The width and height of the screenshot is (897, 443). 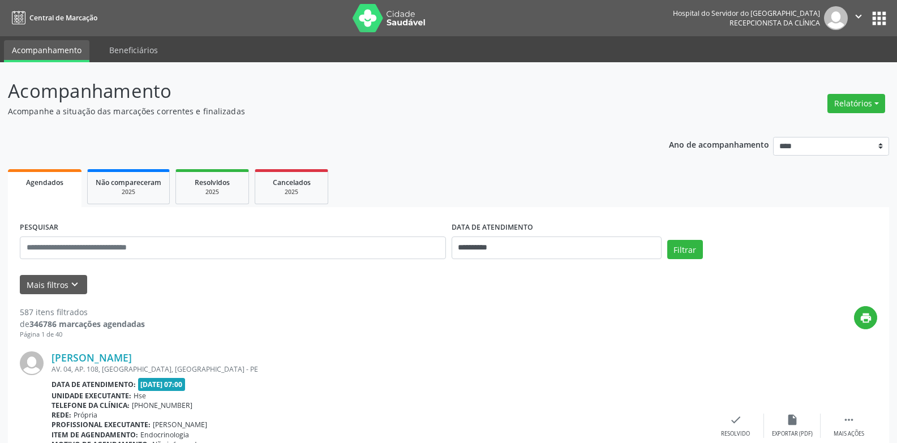 I want to click on i: print, so click(x=866, y=318).